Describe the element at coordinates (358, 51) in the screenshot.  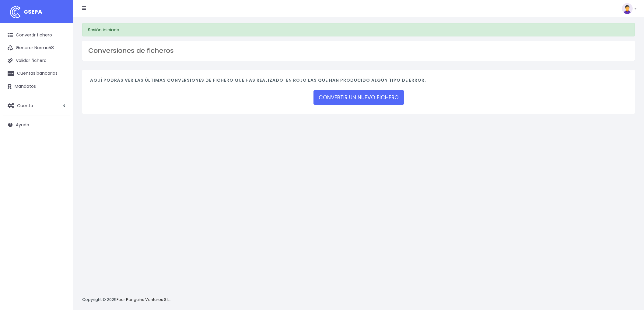
I see `h3: Conversiones de ficheros` at that location.